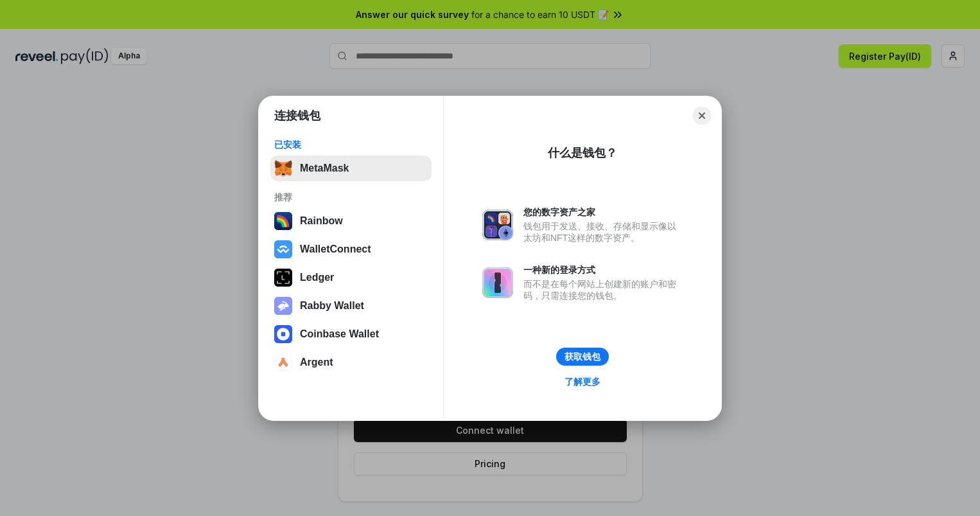  Describe the element at coordinates (351, 334) in the screenshot. I see `button: Coinbase Wallet` at that location.